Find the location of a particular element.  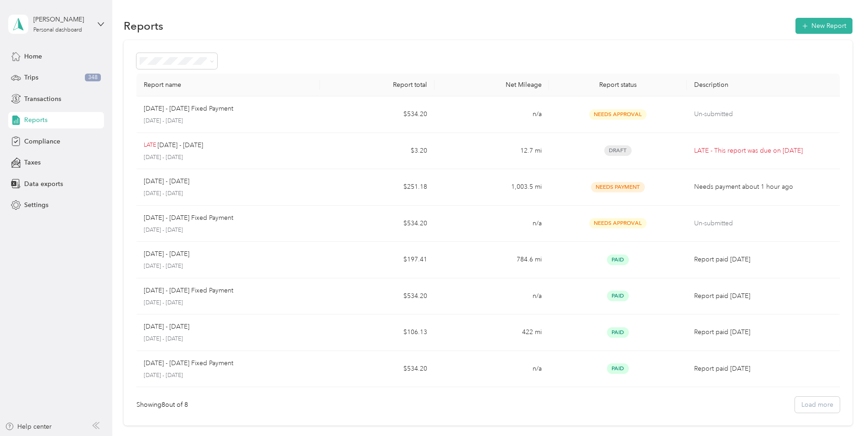

td: $3.20 is located at coordinates (377, 151).